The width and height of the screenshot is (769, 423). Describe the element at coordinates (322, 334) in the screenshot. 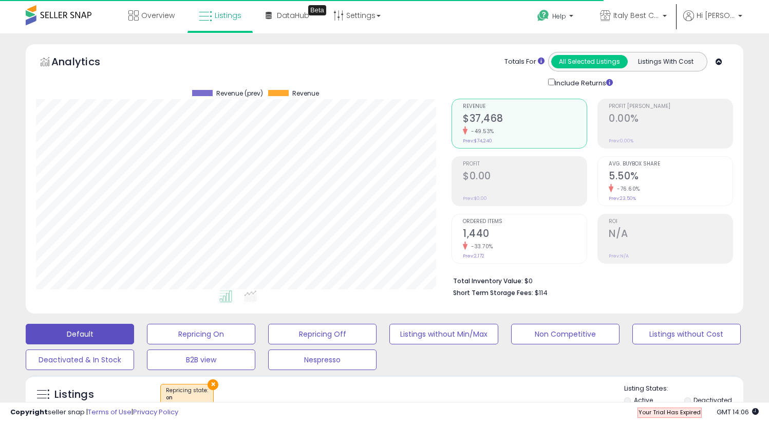

I see `button: Repricing Off` at that location.